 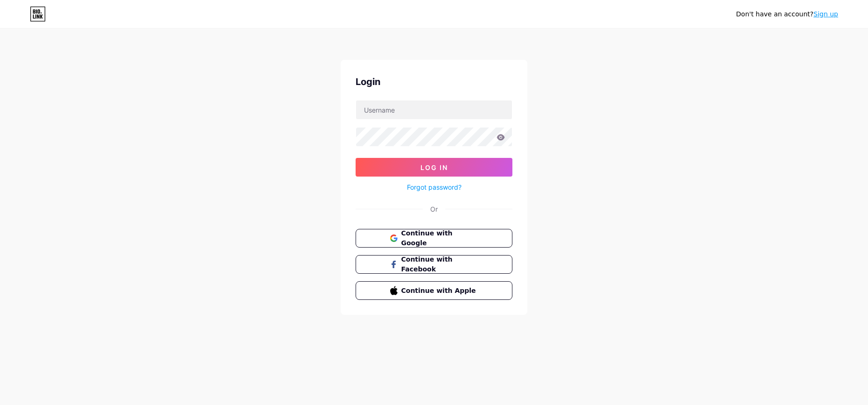 I want to click on button: Continue with Apple, so click(x=434, y=290).